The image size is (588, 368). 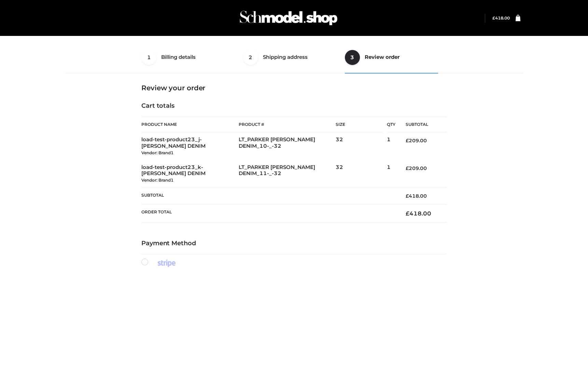 I want to click on th: Size, so click(x=359, y=125).